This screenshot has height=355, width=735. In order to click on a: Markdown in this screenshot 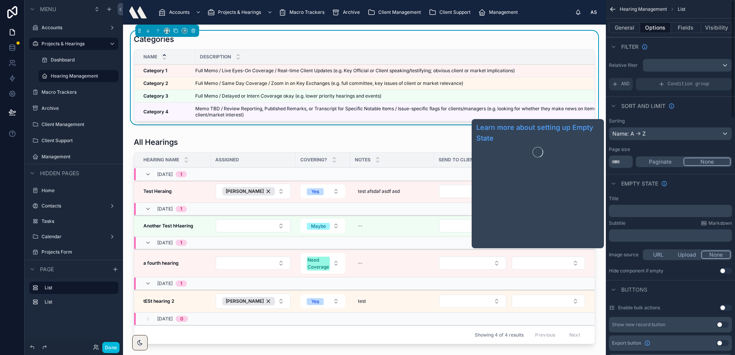, I will do `click(716, 223)`.